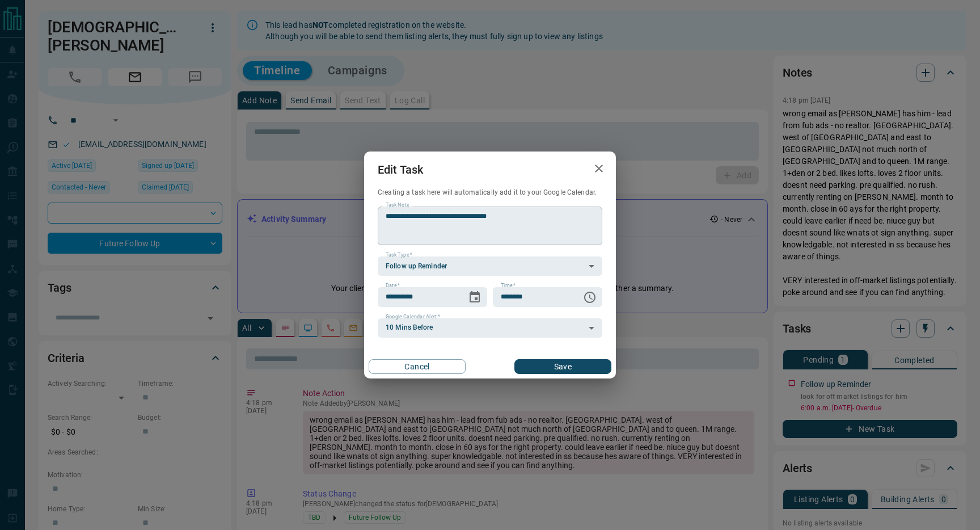 The width and height of the screenshot is (980, 530). Describe the element at coordinates (399, 255) in the screenshot. I see `label: Task Type` at that location.